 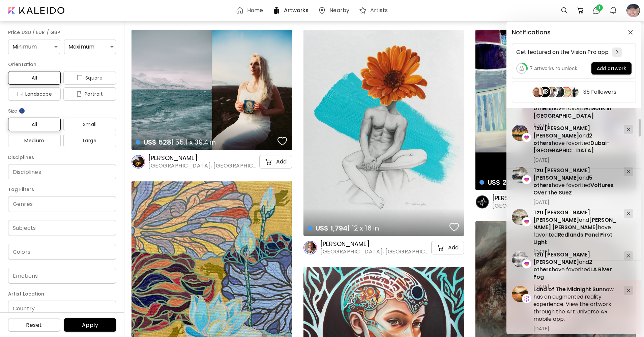 I want to click on h5: 35 Followers, so click(x=600, y=92).